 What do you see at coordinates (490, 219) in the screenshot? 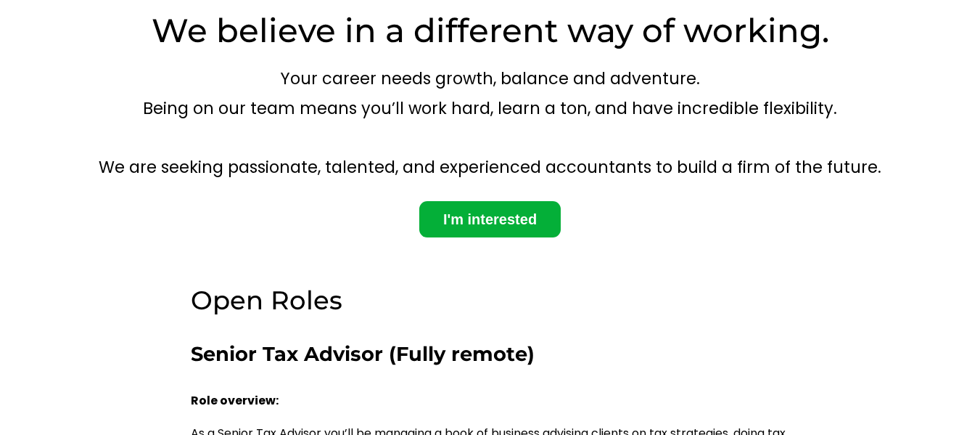
I see `a: I'm interested` at bounding box center [490, 219].